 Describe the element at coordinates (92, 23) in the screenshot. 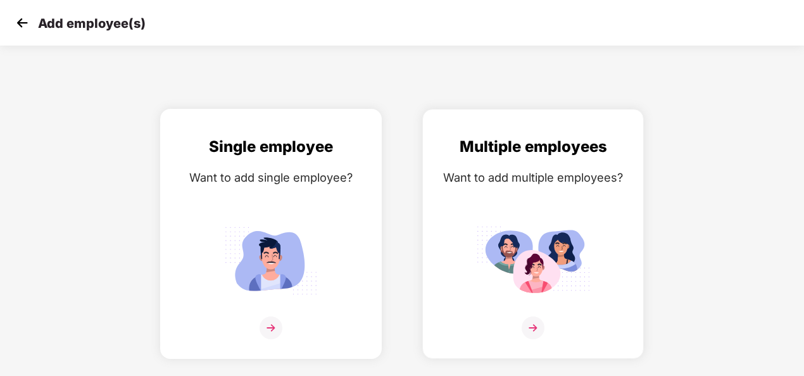

I see `p: Add employee(s)` at that location.